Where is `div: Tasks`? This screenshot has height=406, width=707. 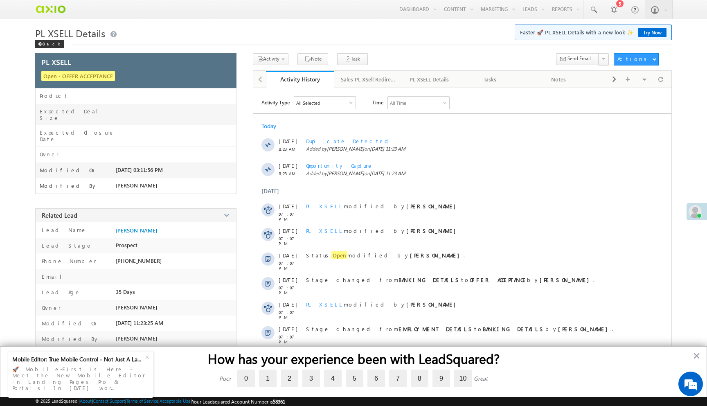 div: Tasks is located at coordinates (490, 79).